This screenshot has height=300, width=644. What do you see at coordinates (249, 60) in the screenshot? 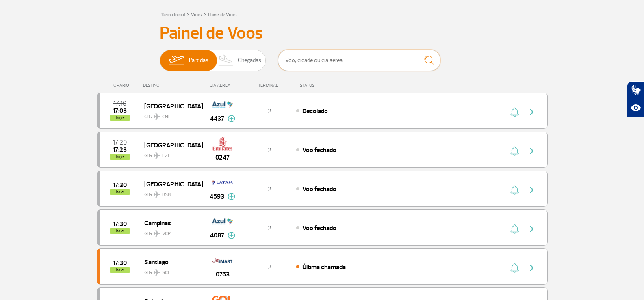
I see `span: Chegadas` at bounding box center [249, 60].